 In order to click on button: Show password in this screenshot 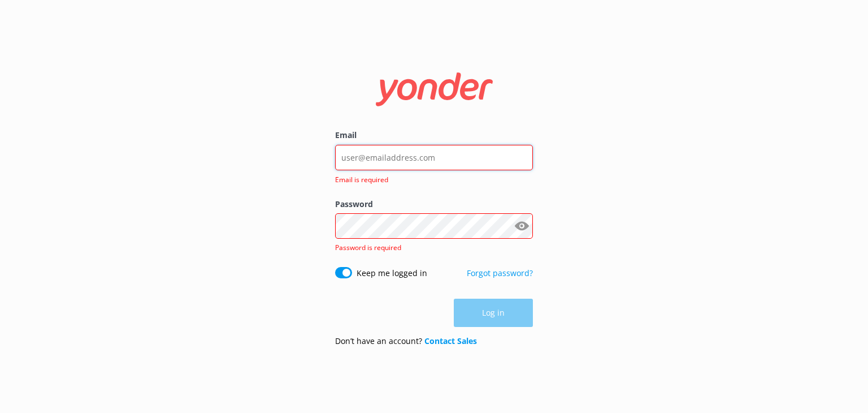, I will do `click(522, 226)`.